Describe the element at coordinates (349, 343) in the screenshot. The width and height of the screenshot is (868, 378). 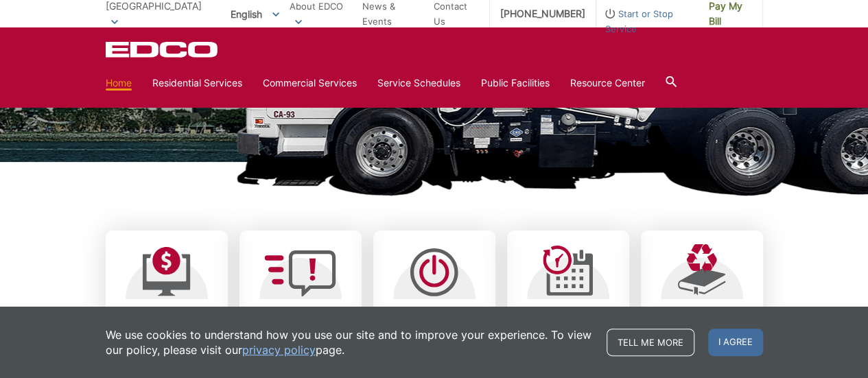
I see `p: We use cookies to understand how you use our site and to improve your experience. To view our pol...` at that location.